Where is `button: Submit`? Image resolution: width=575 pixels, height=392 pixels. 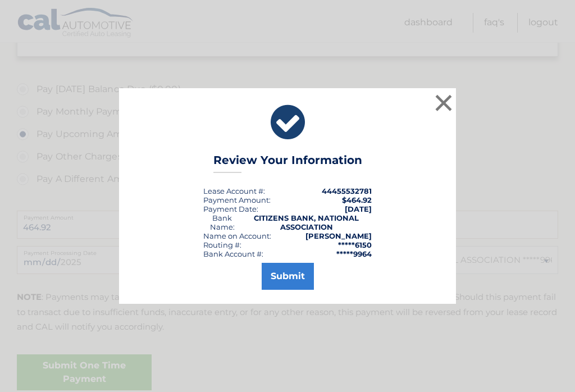 button: Submit is located at coordinates (287, 277).